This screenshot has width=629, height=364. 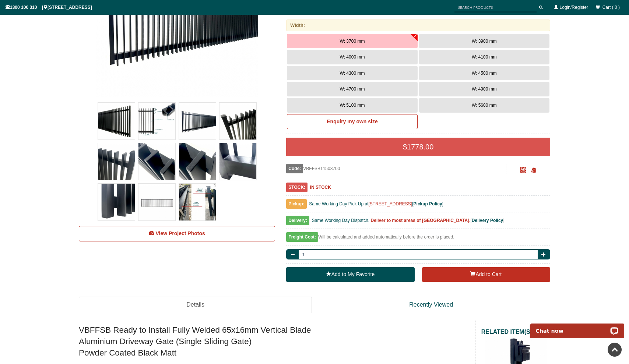 I want to click on span: Click to copy the URL, so click(x=533, y=170).